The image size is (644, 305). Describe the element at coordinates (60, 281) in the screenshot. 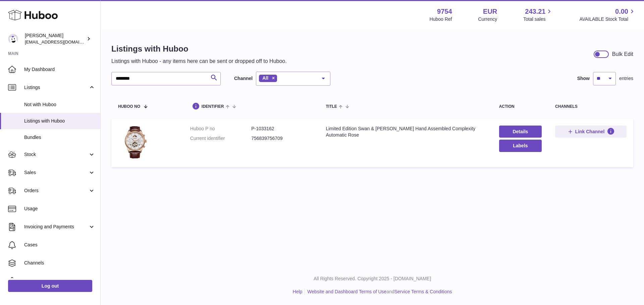

I see `span: Settings` at that location.